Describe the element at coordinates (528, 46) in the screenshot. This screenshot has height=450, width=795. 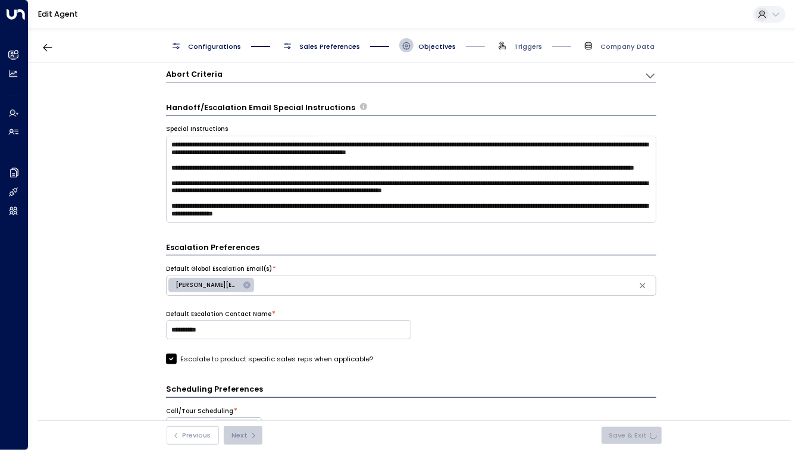
I see `span: Triggers` at that location.